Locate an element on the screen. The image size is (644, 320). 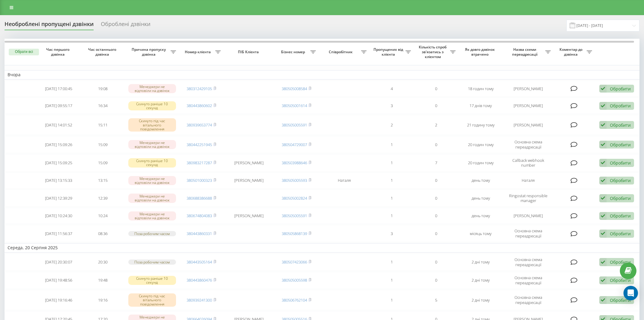
span: Коментар до дзвінка is located at coordinates (572, 52).